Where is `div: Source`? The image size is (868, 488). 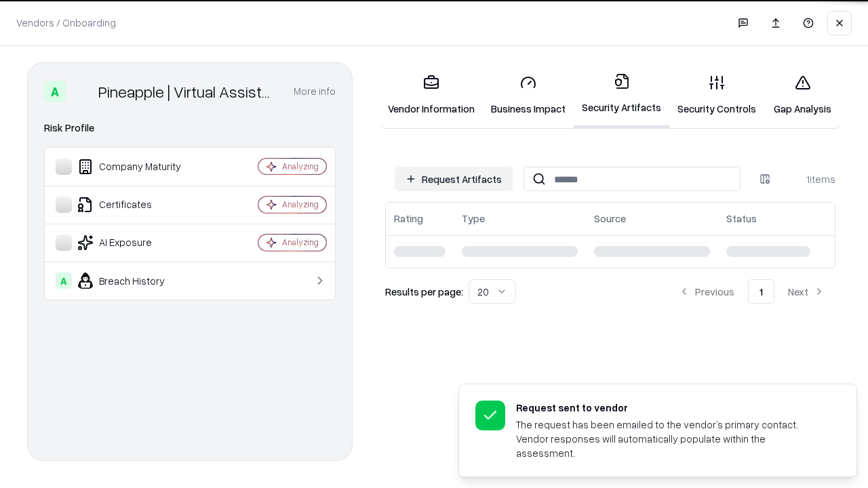 div: Source is located at coordinates (610, 218).